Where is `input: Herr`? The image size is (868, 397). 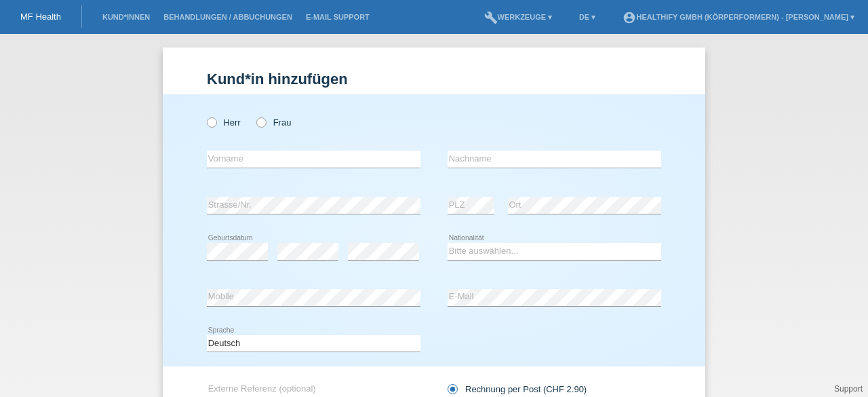
input: Herr is located at coordinates (211, 122).